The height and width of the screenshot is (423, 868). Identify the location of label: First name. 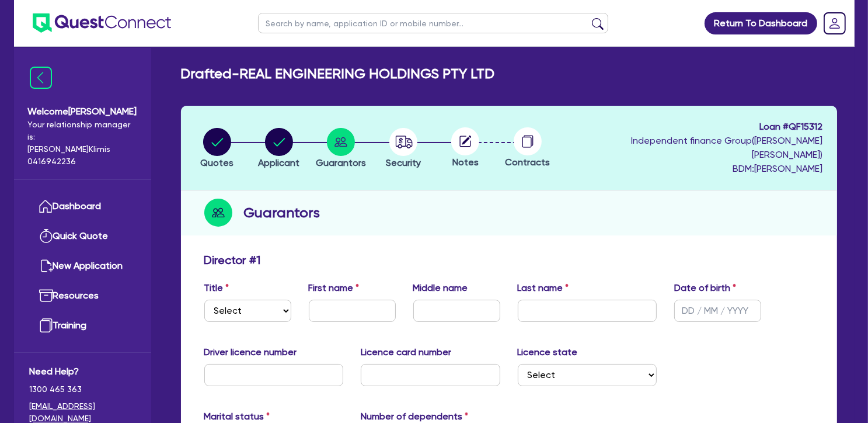
(334, 288).